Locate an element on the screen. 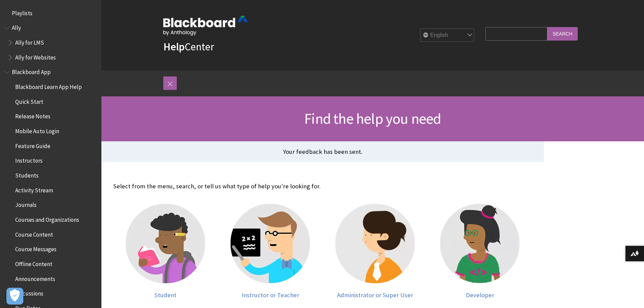 Image resolution: width=644 pixels, height=308 pixels. span: Blackboard App is located at coordinates (31, 71).